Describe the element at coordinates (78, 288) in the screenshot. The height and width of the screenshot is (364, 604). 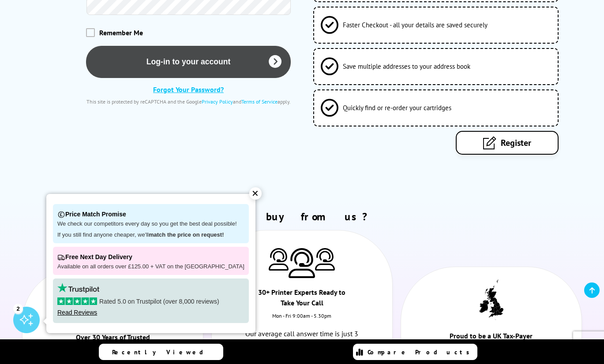
I see `img: trustpilot rating` at that location.